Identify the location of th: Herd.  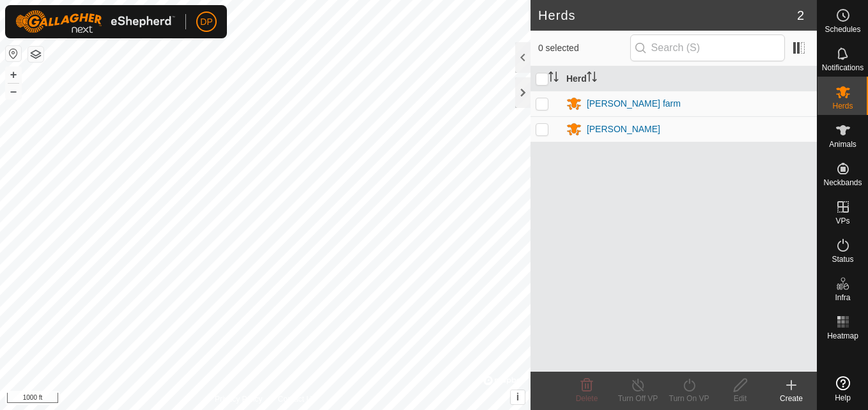
(689, 79).